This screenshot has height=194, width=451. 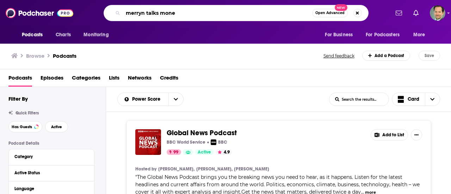 What do you see at coordinates (219, 142) in the screenshot?
I see `a: BBCBBC` at bounding box center [219, 142].